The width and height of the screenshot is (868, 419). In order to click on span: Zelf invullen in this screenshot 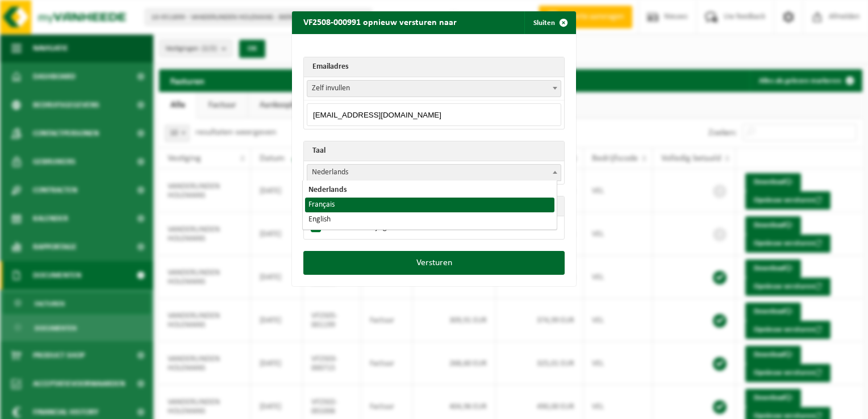, I will do `click(434, 89)`.